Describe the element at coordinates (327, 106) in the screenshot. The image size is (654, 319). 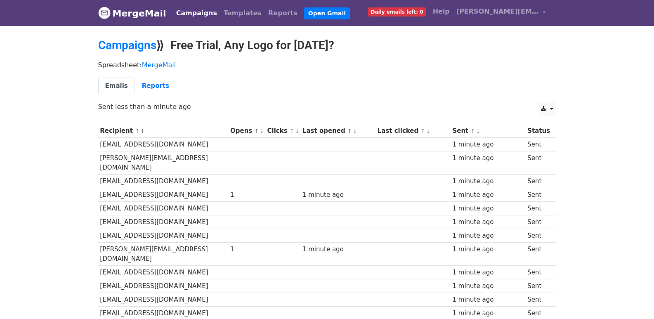
I see `p: Sent less than a minute ago` at that location.